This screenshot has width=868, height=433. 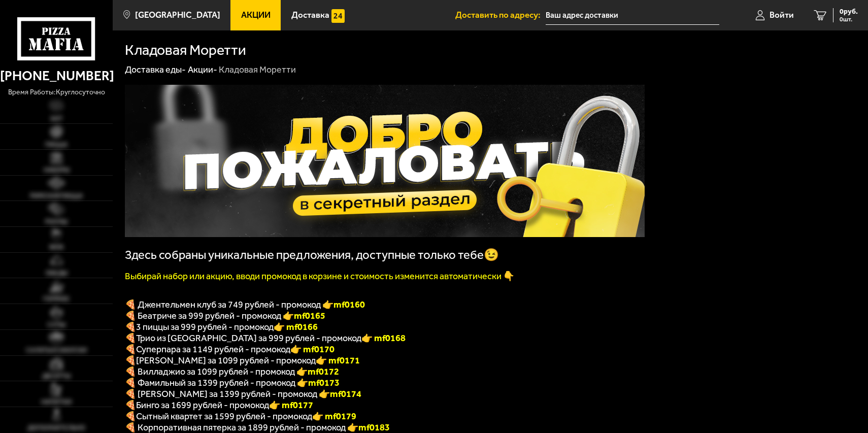 I want to click on span: Обеды, so click(x=56, y=273).